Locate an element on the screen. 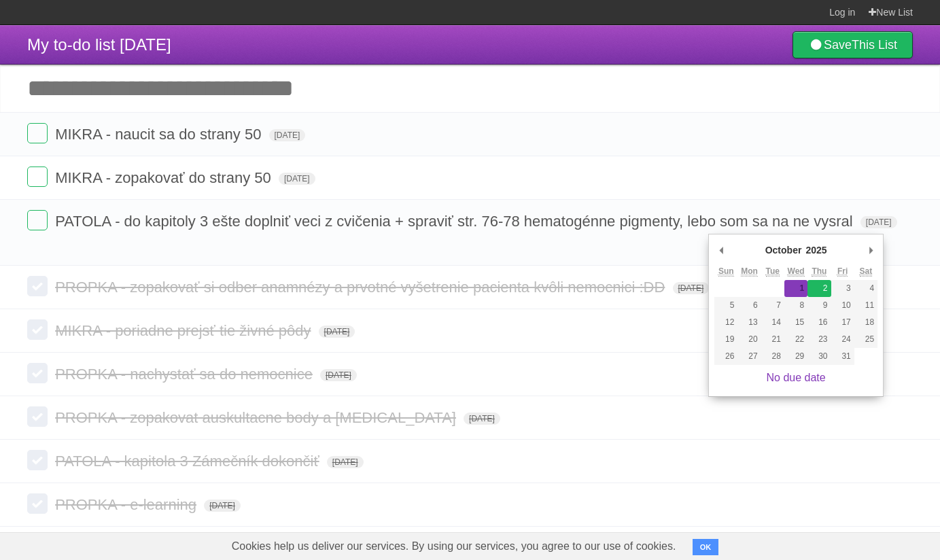  button: 25 is located at coordinates (865, 339).